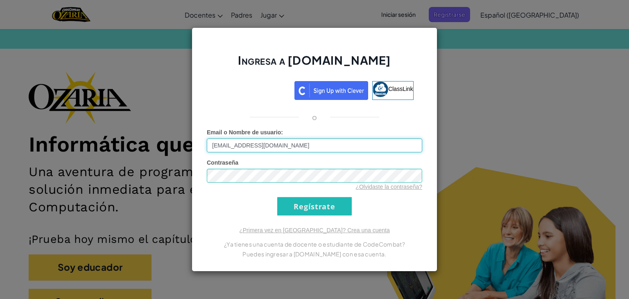 The image size is (629, 299). I want to click on span: Contraseña, so click(222, 163).